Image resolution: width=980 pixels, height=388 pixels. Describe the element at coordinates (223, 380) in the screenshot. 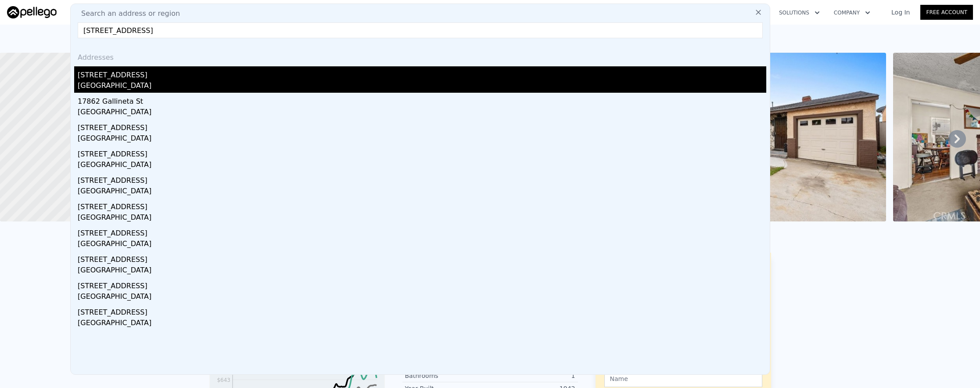

I see `tspan: $643` at that location.